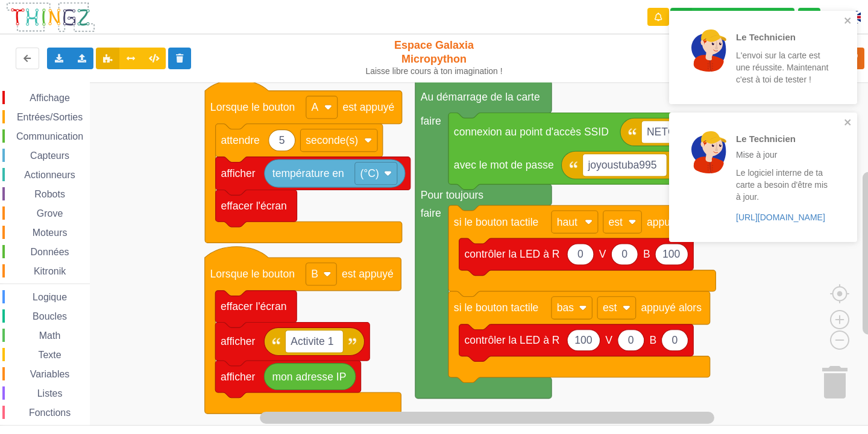 The image size is (868, 434). What do you see at coordinates (565, 308) in the screenshot?
I see `text: bas` at bounding box center [565, 308].